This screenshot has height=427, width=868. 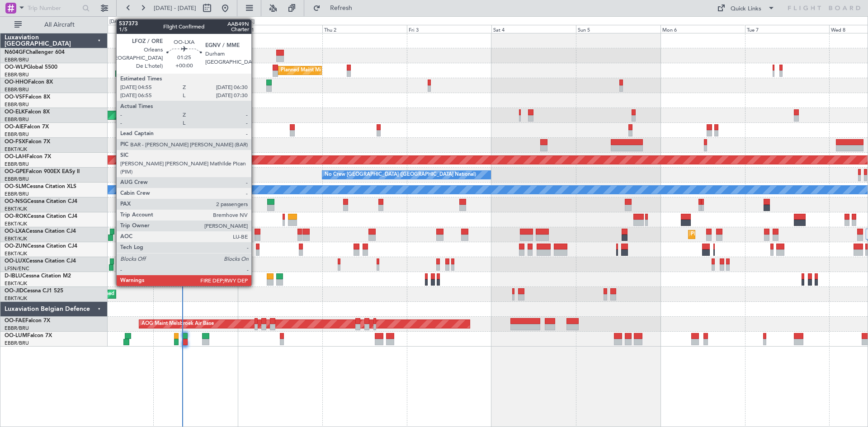 I want to click on div: Tue 7, so click(x=787, y=29).